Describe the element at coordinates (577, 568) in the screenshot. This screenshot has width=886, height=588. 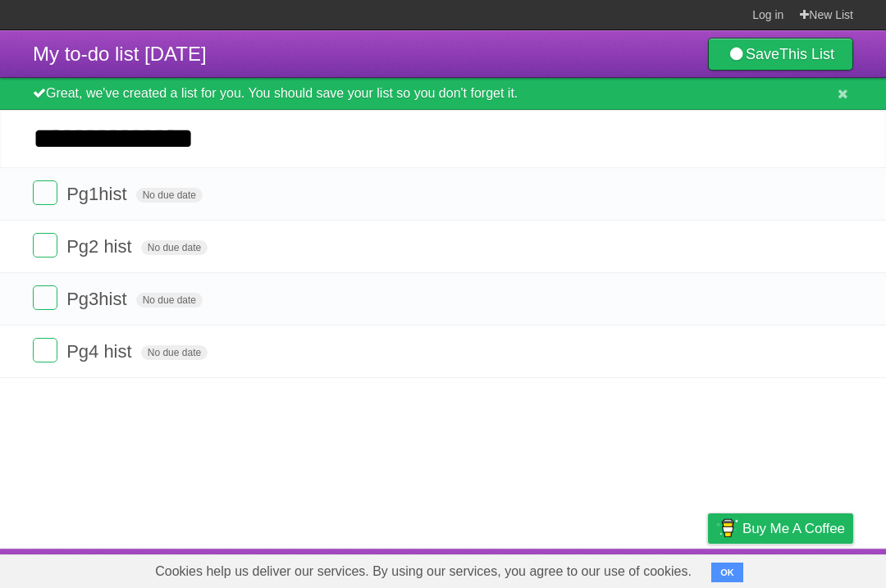
I see `a: Developers` at that location.